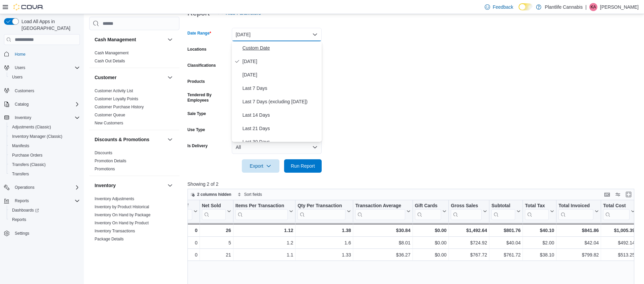  Describe the element at coordinates (19, 220) in the screenshot. I see `a: Reports` at that location.